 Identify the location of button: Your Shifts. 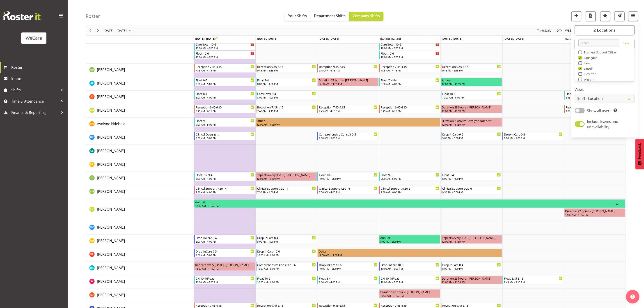
(297, 16).